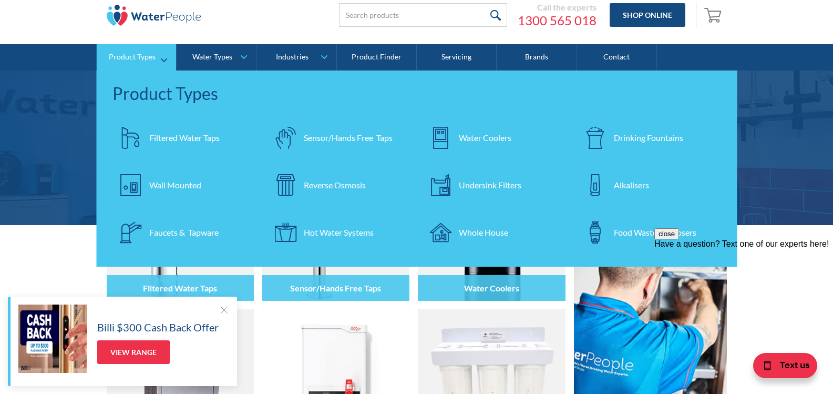  I want to click on div: Reverse Osmosis, so click(335, 185).